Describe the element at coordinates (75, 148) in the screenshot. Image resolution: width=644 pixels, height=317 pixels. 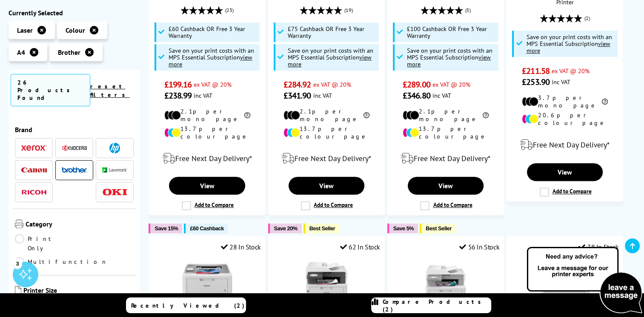
I see `a: Kyocera` at that location.